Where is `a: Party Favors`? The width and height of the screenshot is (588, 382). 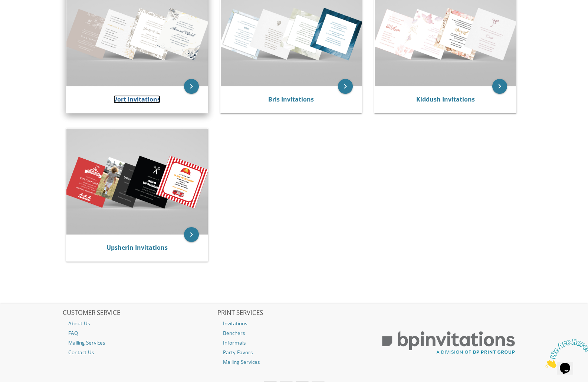 a: Party Favors is located at coordinates (294, 352).